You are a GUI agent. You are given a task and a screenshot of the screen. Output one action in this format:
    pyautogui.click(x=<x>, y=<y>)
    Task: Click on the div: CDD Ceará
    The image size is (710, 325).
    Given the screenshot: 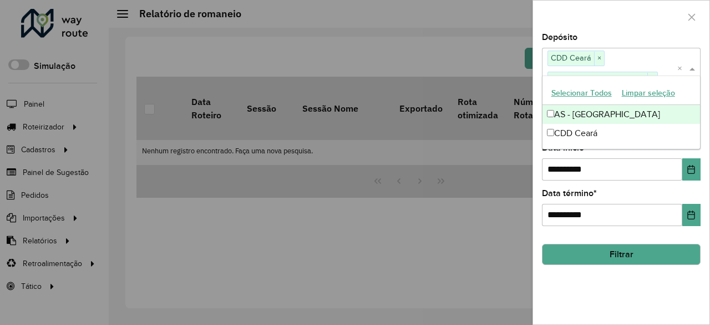 What is the action you would take?
    pyautogui.click(x=621, y=133)
    